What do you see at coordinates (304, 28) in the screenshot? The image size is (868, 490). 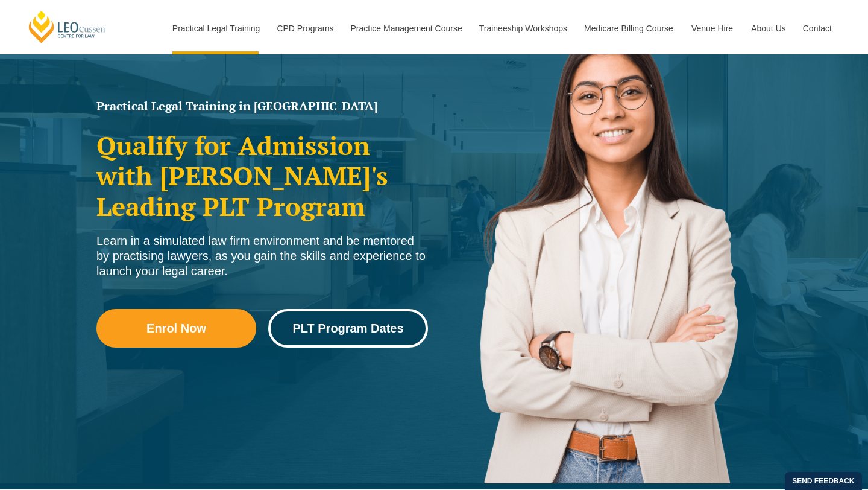 I see `a: CPD Programs` at bounding box center [304, 28].